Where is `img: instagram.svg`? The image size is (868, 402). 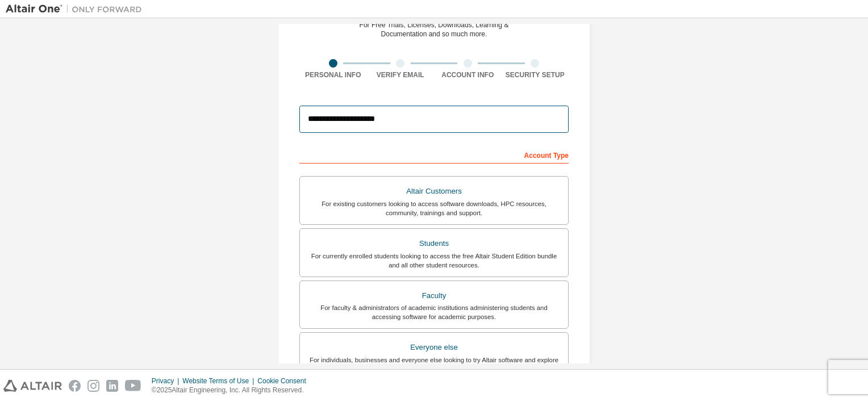 img: instagram.svg is located at coordinates (93, 386).